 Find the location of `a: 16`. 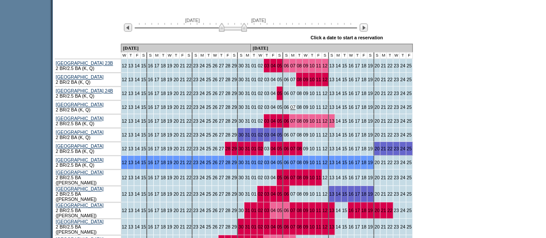

a: 16 is located at coordinates (150, 66).